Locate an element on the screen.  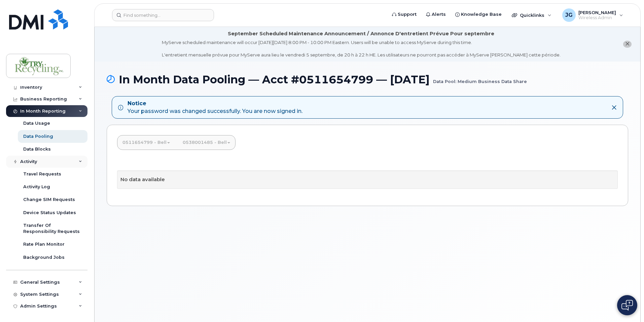
div: September Scheduled Maintenance Announcement / Annonce D'entretient Prévue Pour septembre is located at coordinates (361, 34).